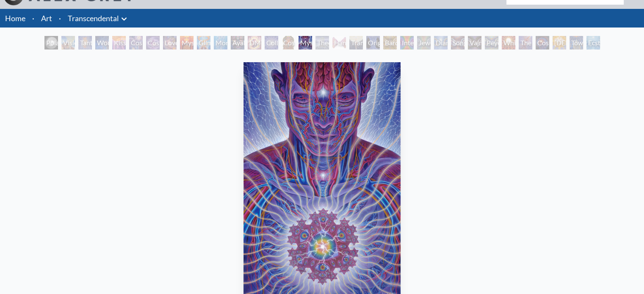 This screenshot has width=644, height=294. I want to click on a: Home, so click(15, 18).